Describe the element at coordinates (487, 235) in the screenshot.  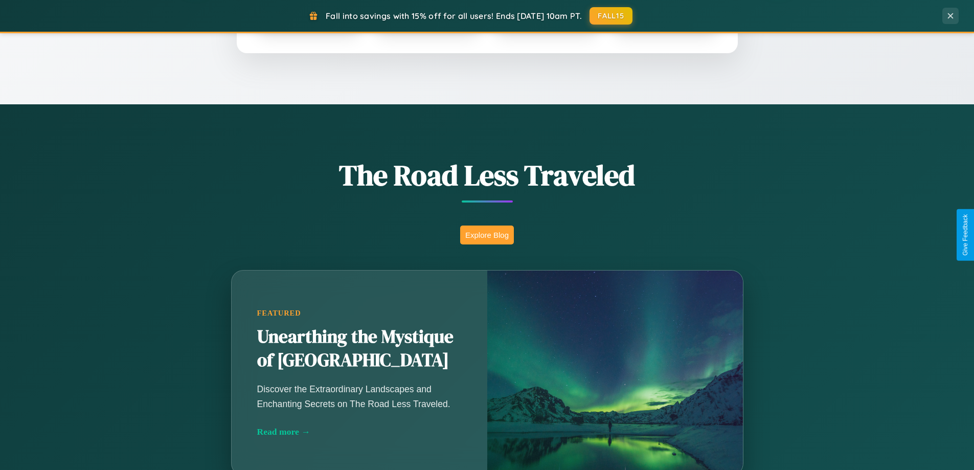
I see `button: Explore Blog` at that location.